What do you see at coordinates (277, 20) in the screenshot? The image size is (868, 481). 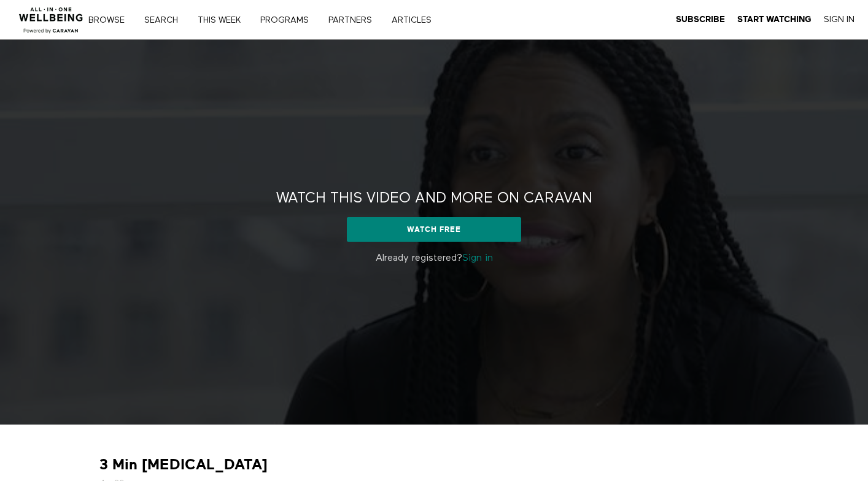 I see `nav: Primary` at bounding box center [277, 20].